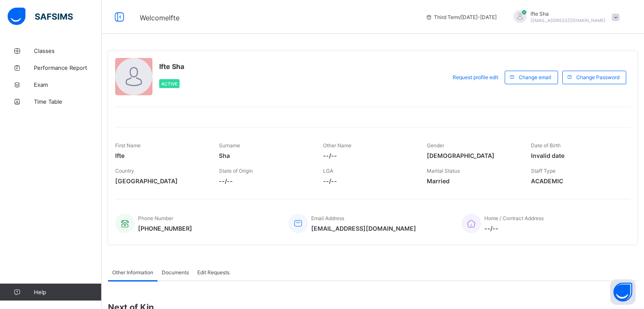 Image resolution: width=644 pixels, height=309 pixels. I want to click on span: Time Table, so click(68, 102).